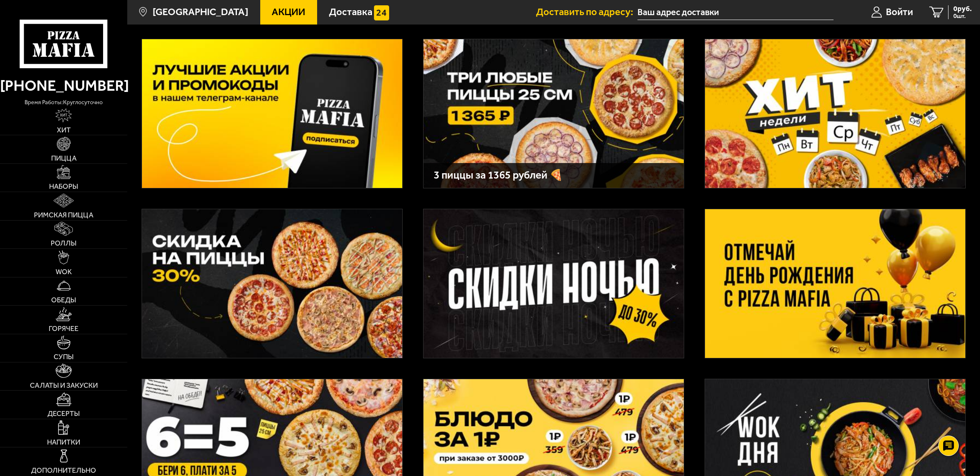 The image size is (980, 476). What do you see at coordinates (554, 113) in the screenshot?
I see `a: 3 пиццы за 1365 рублей 🍕` at bounding box center [554, 113].